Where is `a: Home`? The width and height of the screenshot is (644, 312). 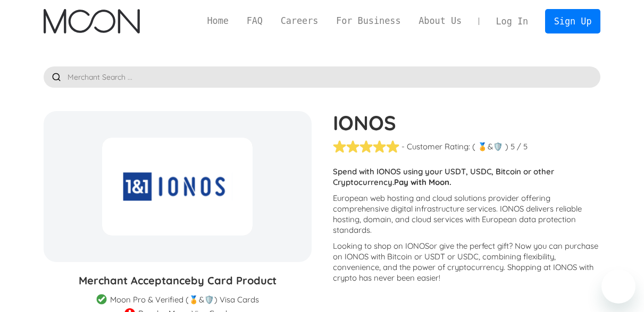
a: Home is located at coordinates (218, 21).